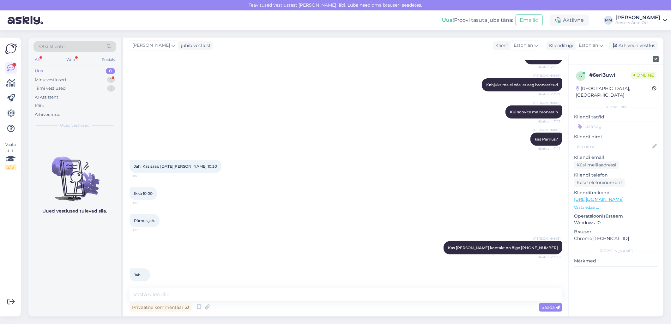 The image size is (671, 324). I want to click on div: Kõik, so click(39, 106).